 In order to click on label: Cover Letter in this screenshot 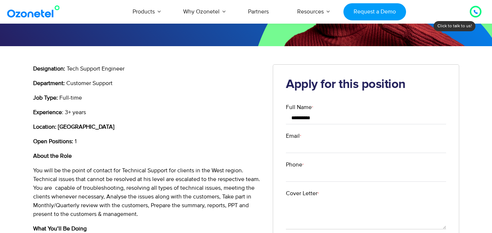, I will do `click(366, 194)`.